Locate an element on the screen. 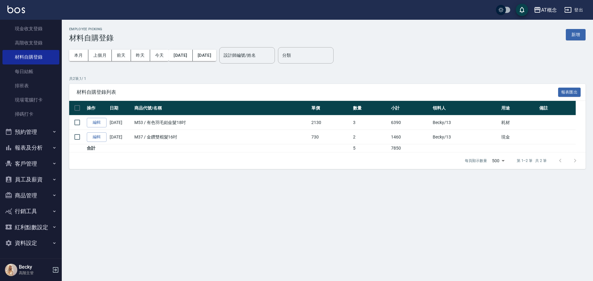 The image size is (593, 281). a: 材料自購登錄 is located at coordinates (31, 57).